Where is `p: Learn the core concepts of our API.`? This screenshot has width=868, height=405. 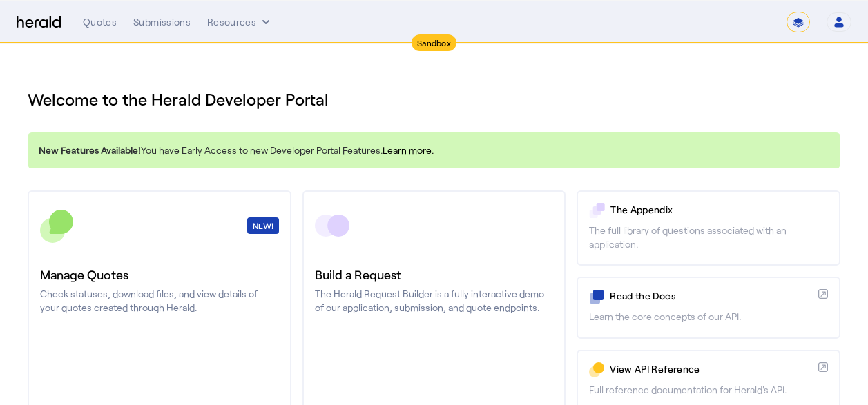 p: Learn the core concepts of our API. is located at coordinates (708, 317).